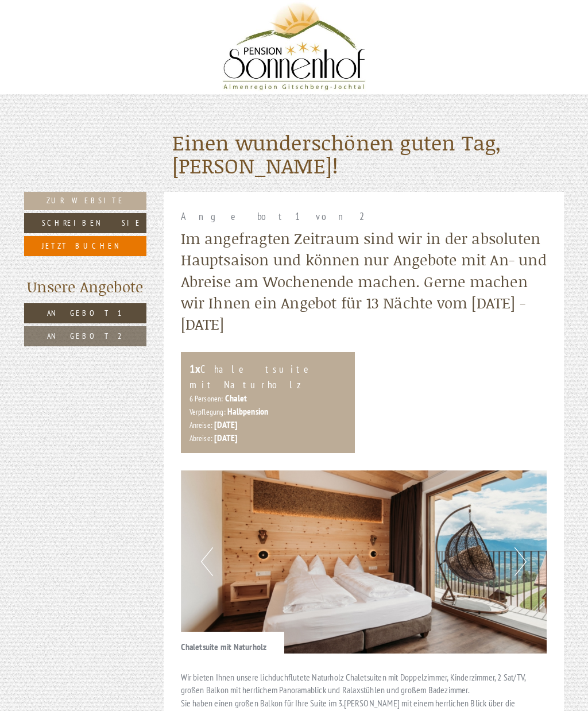 This screenshot has height=711, width=588. Describe the element at coordinates (207, 562) in the screenshot. I see `button: Previous` at that location.